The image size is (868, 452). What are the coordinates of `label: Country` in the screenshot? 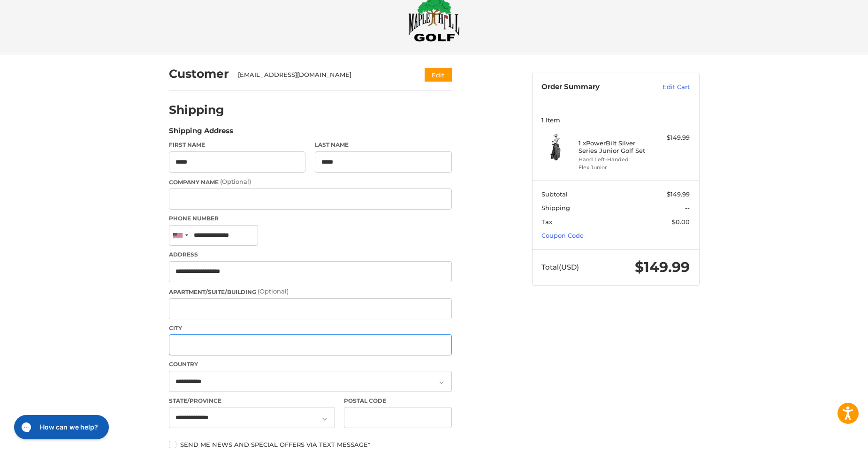 It's located at (310, 364).